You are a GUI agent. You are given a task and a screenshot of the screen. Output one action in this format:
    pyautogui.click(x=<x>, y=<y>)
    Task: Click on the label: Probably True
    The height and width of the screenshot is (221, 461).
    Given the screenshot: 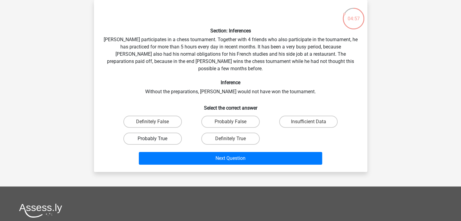 What is the action you would take?
    pyautogui.click(x=152, y=139)
    